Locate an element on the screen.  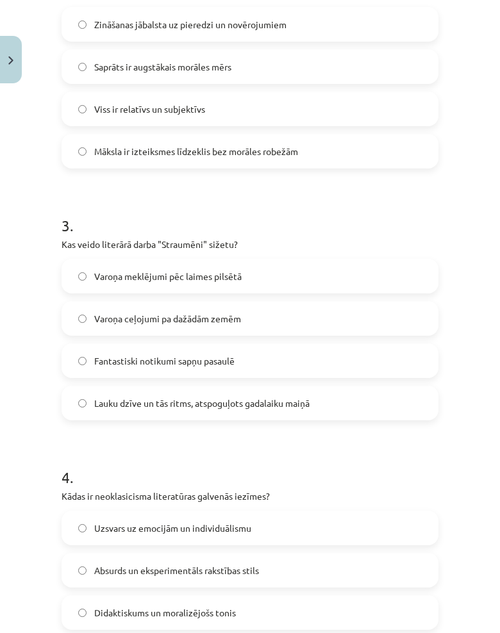
span: Absurds un eksperimentāls rakstības stils is located at coordinates (176, 566).